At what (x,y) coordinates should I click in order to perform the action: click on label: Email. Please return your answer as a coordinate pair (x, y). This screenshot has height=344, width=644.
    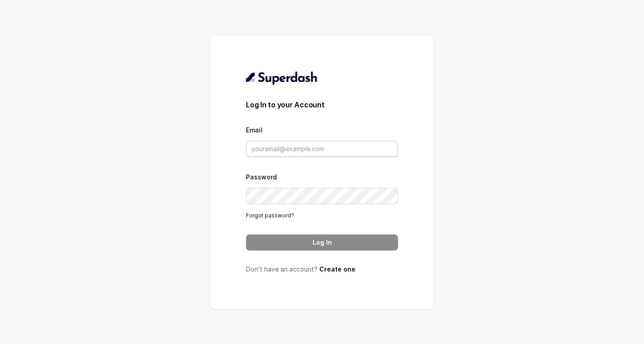
    Looking at the image, I should click on (254, 130).